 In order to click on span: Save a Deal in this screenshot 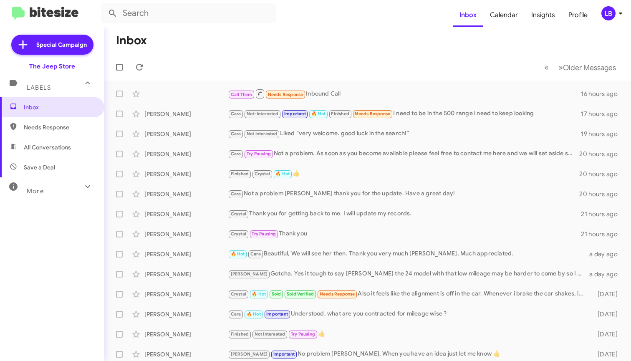, I will do `click(39, 167)`.